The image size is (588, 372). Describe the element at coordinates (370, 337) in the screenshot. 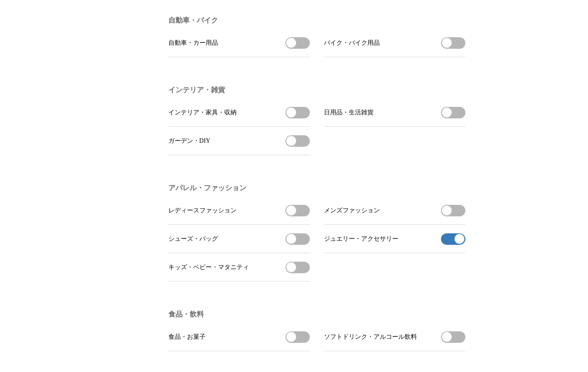

I see `span: ソフトドリンク・アルコール飲料` at that location.